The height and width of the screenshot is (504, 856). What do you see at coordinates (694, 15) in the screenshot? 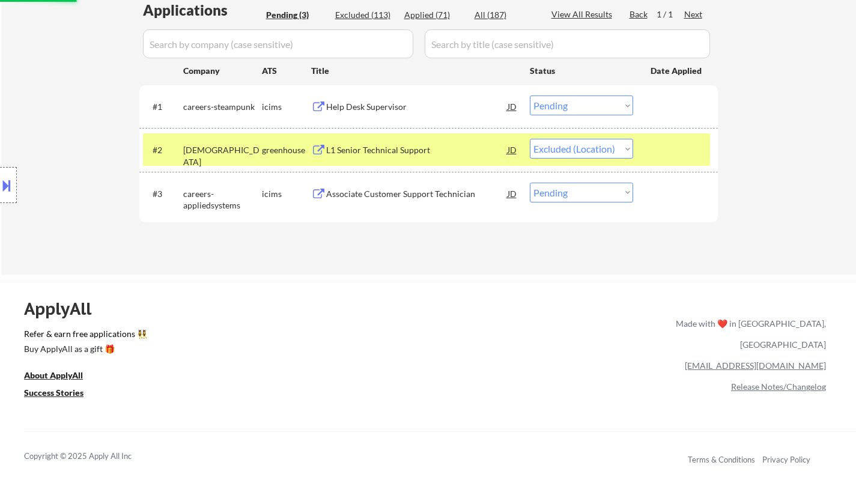
I see `div: Next` at bounding box center [694, 15].